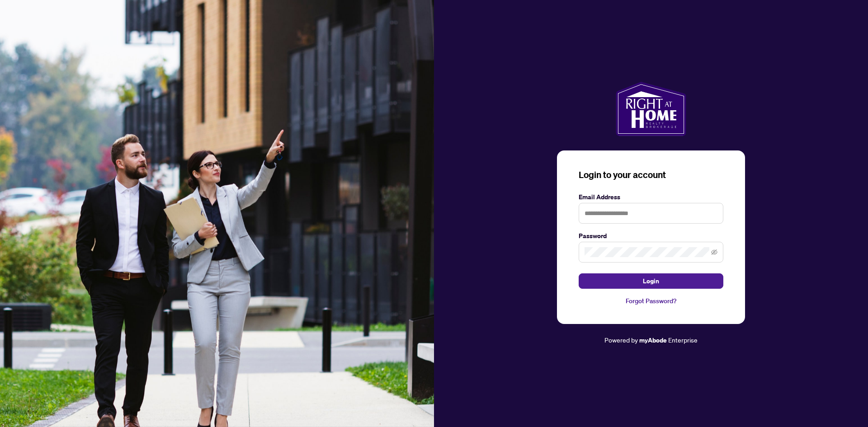 The width and height of the screenshot is (868, 427). What do you see at coordinates (714, 252) in the screenshot?
I see `span: eye-invisible` at bounding box center [714, 252].